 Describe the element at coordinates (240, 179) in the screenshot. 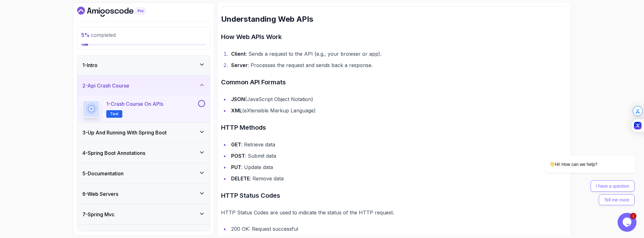

I see `strong: DELETE` at that location.